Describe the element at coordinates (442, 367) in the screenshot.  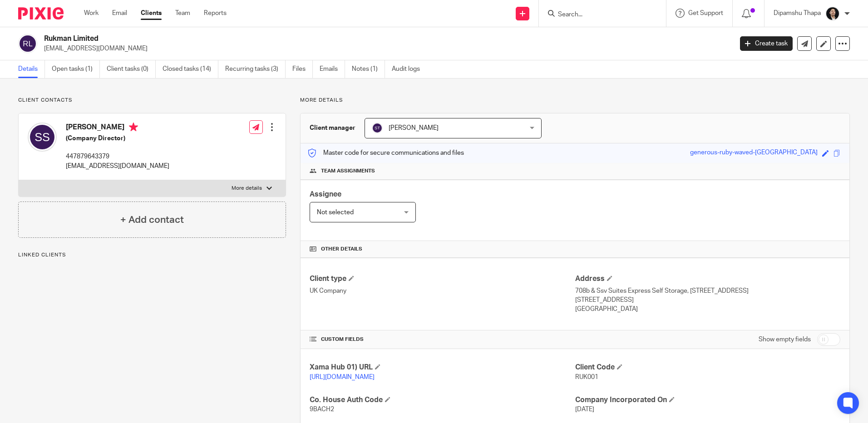
I see `h4: Xama Hub 01) URL` at that location.